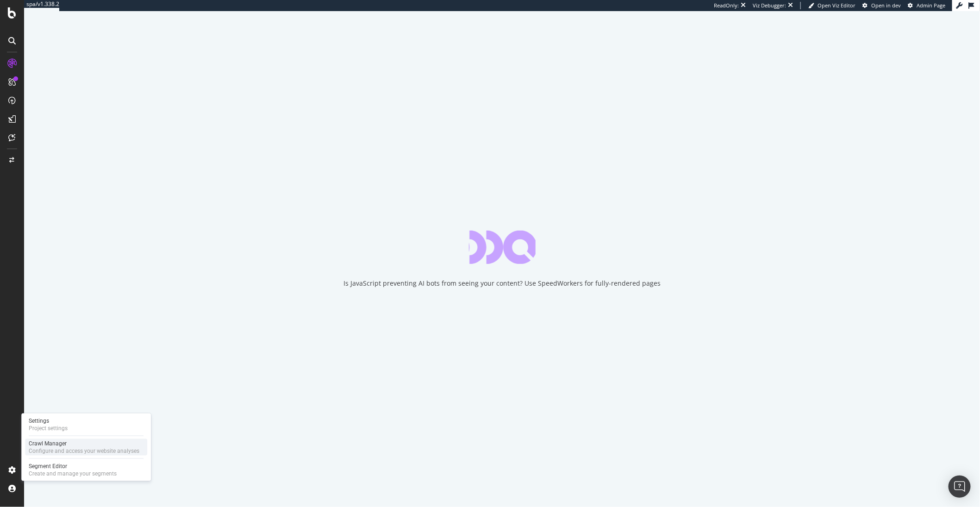  What do you see at coordinates (86, 447) in the screenshot?
I see `a: Crawl ManagerConfigure and access your website analyses` at bounding box center [86, 447].